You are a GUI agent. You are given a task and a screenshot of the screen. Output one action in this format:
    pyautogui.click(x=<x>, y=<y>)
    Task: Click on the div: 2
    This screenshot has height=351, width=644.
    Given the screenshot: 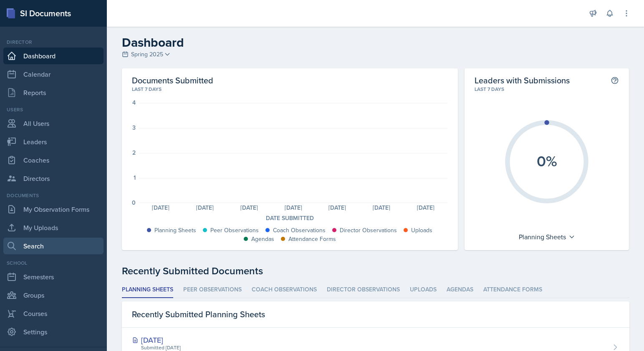 What is the action you would take?
    pyautogui.click(x=134, y=153)
    